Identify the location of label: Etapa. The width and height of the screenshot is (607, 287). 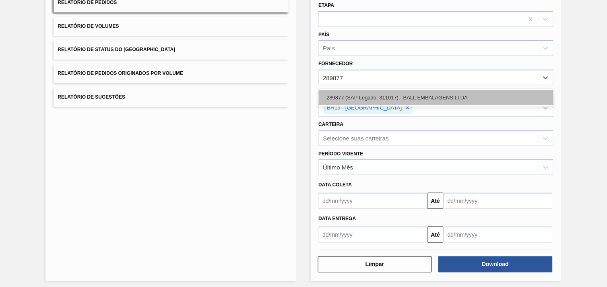
(327, 5).